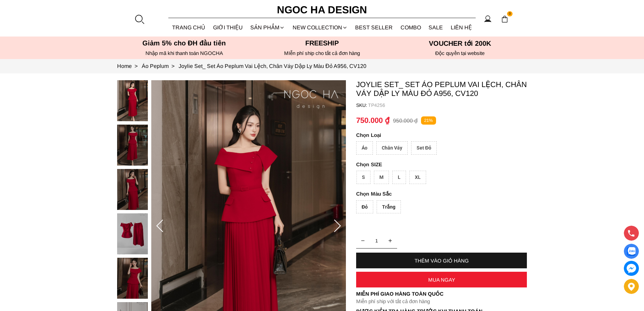 This screenshot has height=311, width=644. What do you see at coordinates (418, 177) in the screenshot?
I see `div: XL` at bounding box center [418, 177].